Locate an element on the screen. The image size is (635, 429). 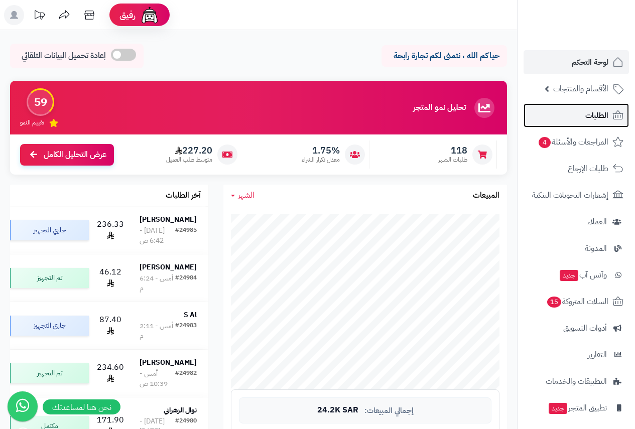
a: أدوات التسويق is located at coordinates (576, 328).